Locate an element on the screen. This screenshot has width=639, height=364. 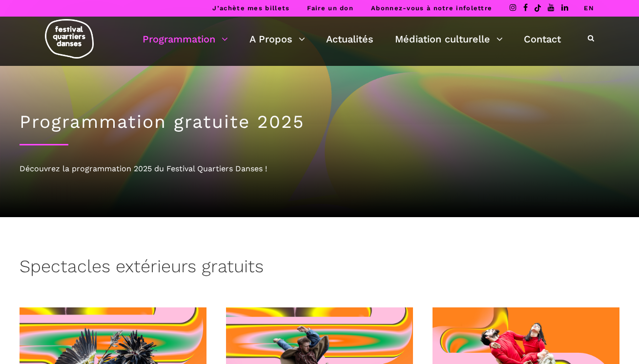
a: Programmation is located at coordinates (185, 39).